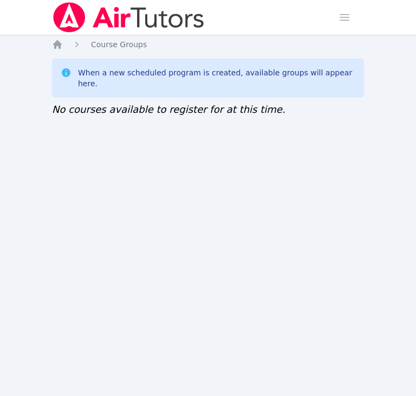  I want to click on nav: Breadcrumb, so click(208, 44).